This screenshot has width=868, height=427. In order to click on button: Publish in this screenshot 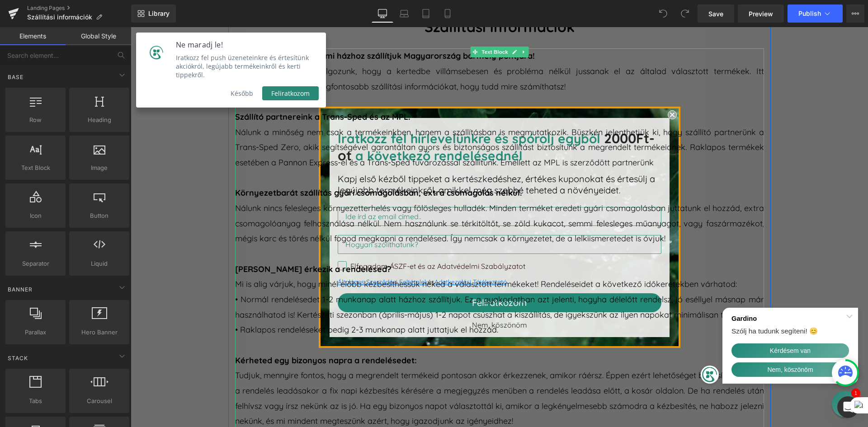, I will do `click(816, 13)`.